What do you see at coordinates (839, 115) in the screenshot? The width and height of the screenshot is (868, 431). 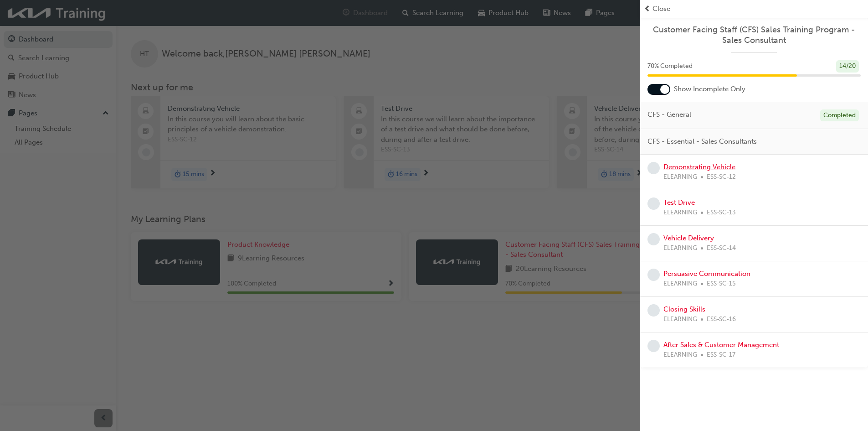 I see `div: Completed` at bounding box center [839, 115].